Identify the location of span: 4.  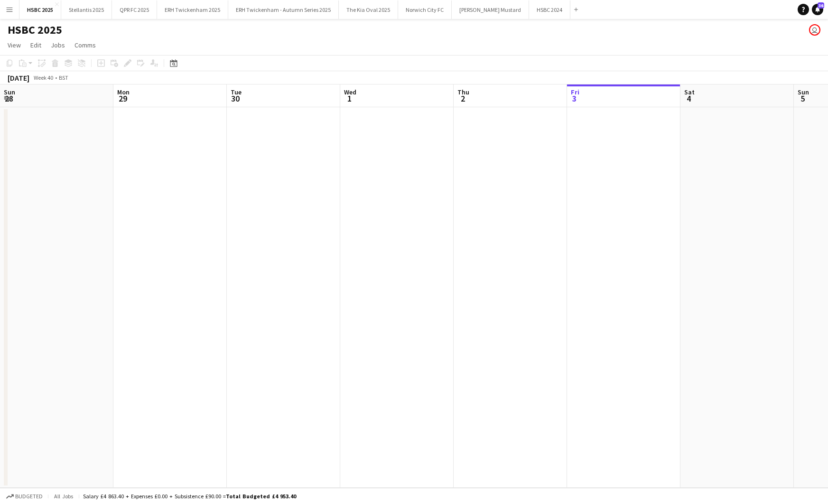
(689, 98).